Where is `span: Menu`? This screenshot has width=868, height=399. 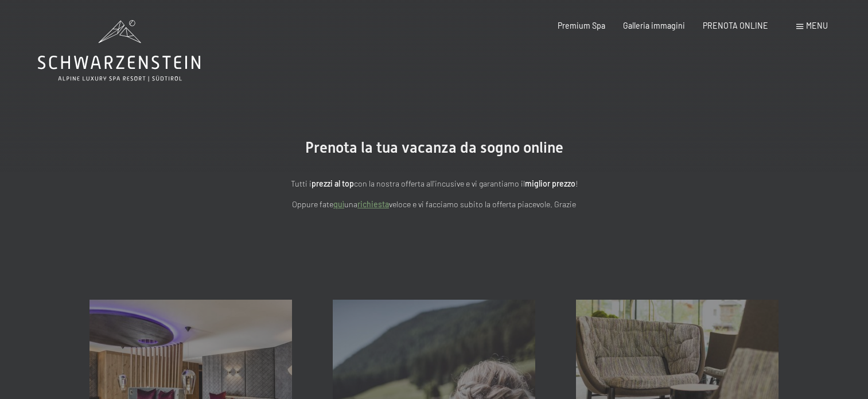 span: Menu is located at coordinates (817, 25).